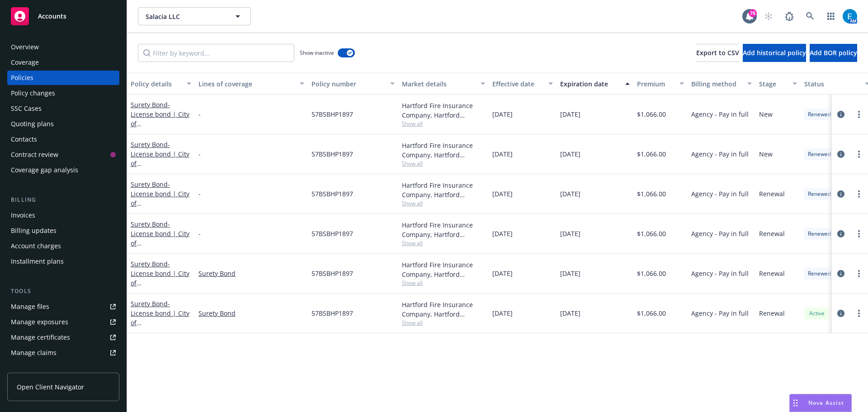 The width and height of the screenshot is (868, 412). What do you see at coordinates (63, 261) in the screenshot?
I see `a: Installment plans` at bounding box center [63, 261].